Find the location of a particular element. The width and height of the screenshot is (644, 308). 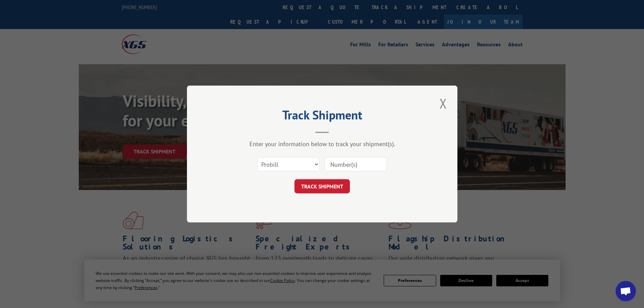

a: Open chat is located at coordinates (625, 291).